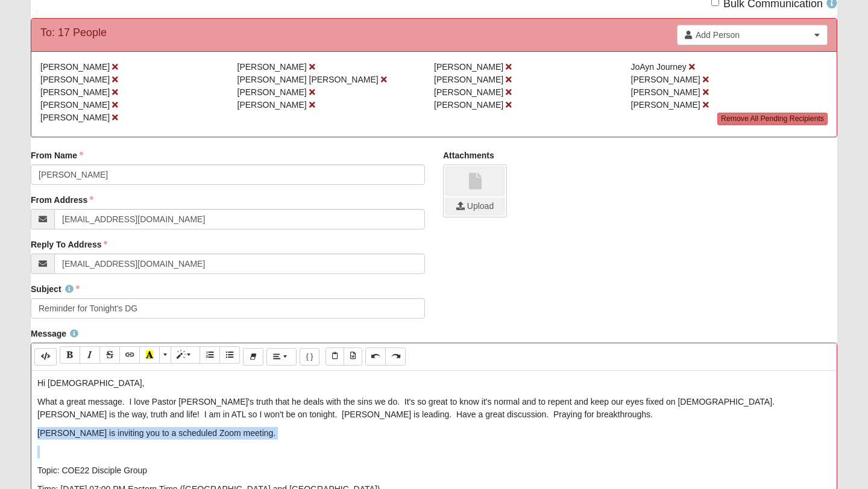 This screenshot has height=489, width=868. I want to click on span: Add Person, so click(753, 35).